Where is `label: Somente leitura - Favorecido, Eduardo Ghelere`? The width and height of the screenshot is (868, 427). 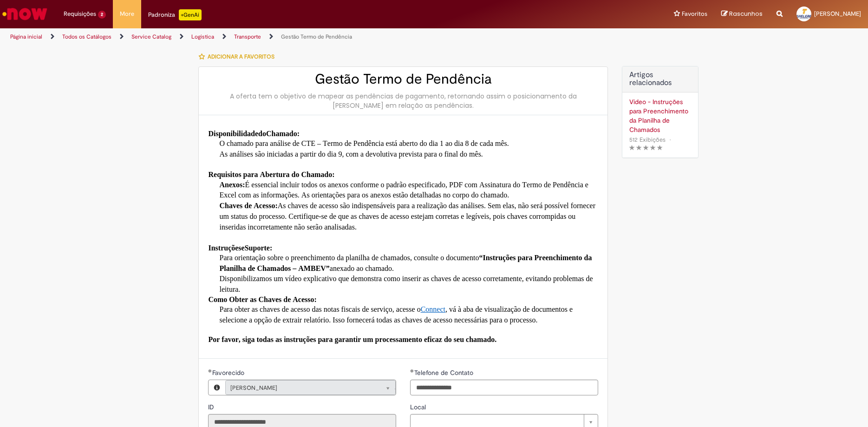 label: Somente leitura - Favorecido, Eduardo Ghelere is located at coordinates (227, 372).